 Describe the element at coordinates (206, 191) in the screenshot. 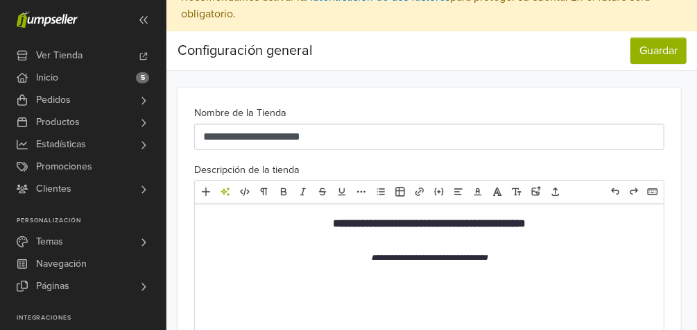

I see `a: Añadir` at that location.